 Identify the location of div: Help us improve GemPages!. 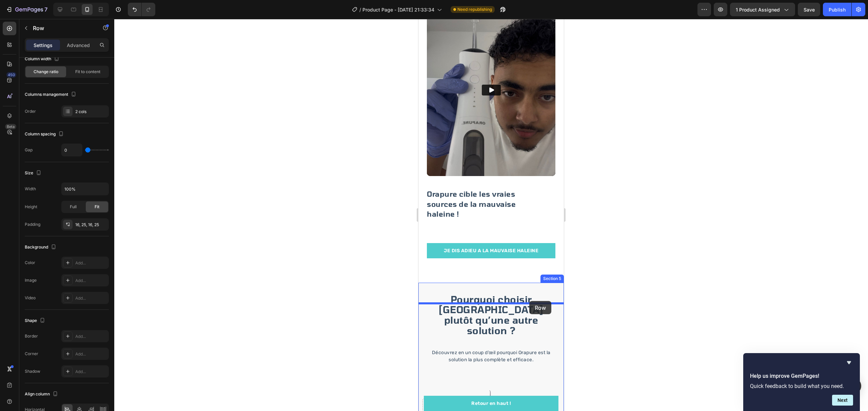
(801, 382).